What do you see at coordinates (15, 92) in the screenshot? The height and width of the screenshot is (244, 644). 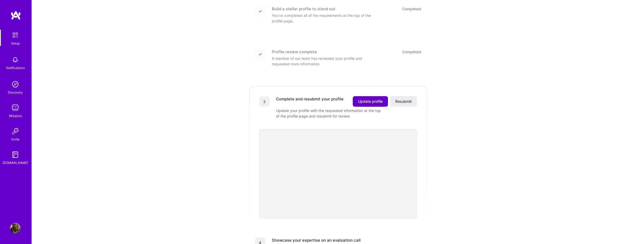 I see `div: Discovery` at bounding box center [15, 92].